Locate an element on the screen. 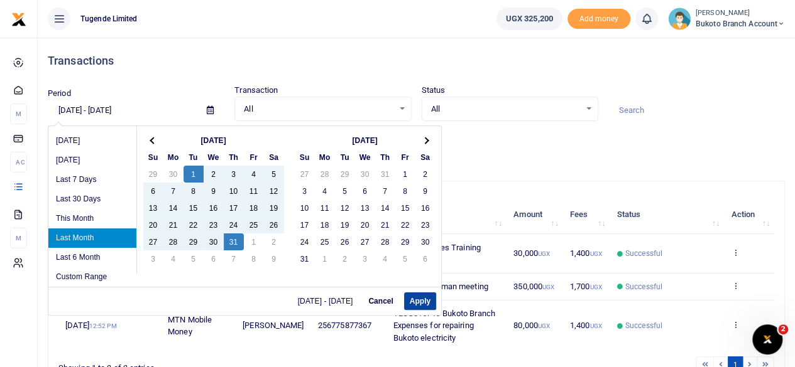 The image size is (795, 367). th: Mo is located at coordinates (173, 157).